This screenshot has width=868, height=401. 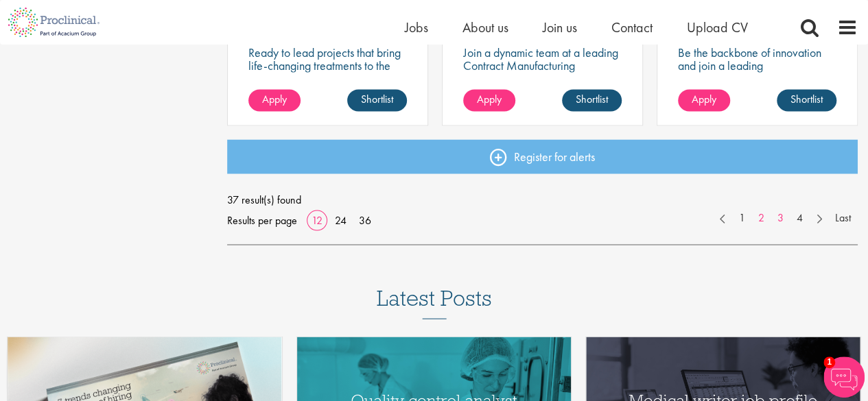 I want to click on span: 37 result(s) found, so click(x=542, y=200).